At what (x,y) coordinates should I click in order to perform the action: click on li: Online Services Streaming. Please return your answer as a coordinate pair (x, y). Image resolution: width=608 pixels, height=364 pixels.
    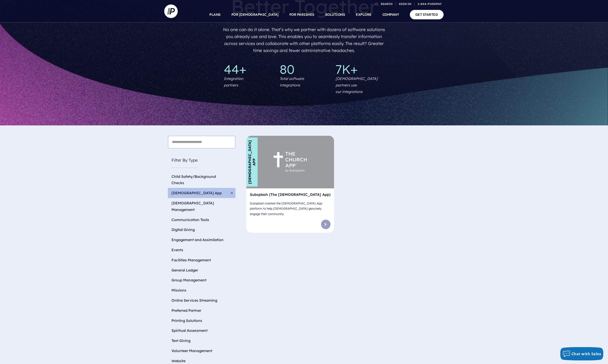
    Looking at the image, I should click on (202, 301).